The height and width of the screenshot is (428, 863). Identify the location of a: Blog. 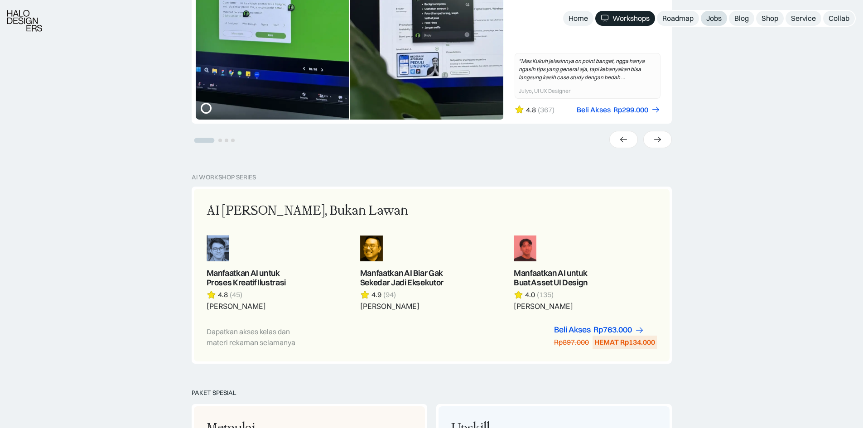
(741, 18).